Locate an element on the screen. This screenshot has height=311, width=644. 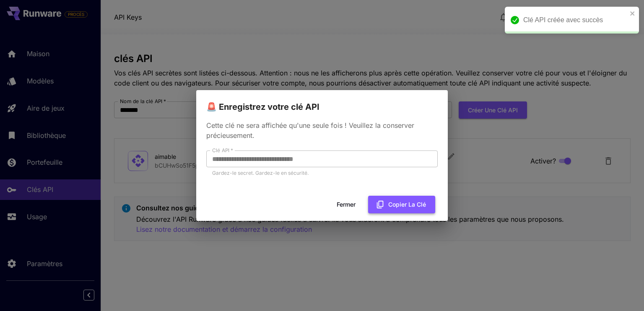
font: 🚨 Enregistrez votre clé API is located at coordinates (263, 107).